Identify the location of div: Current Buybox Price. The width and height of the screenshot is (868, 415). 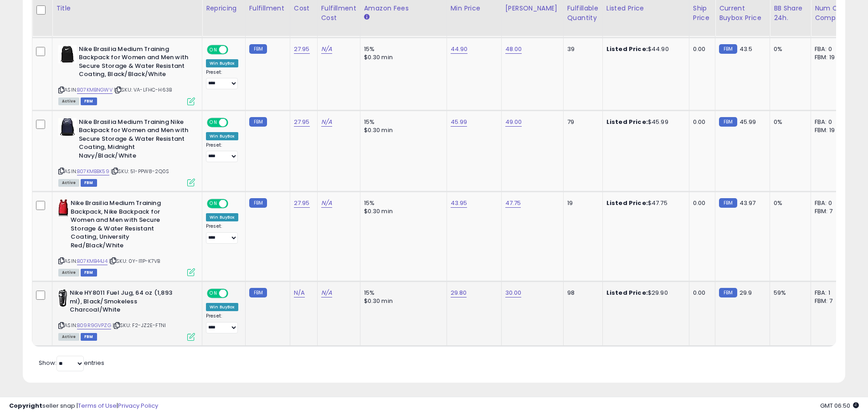
(743, 13).